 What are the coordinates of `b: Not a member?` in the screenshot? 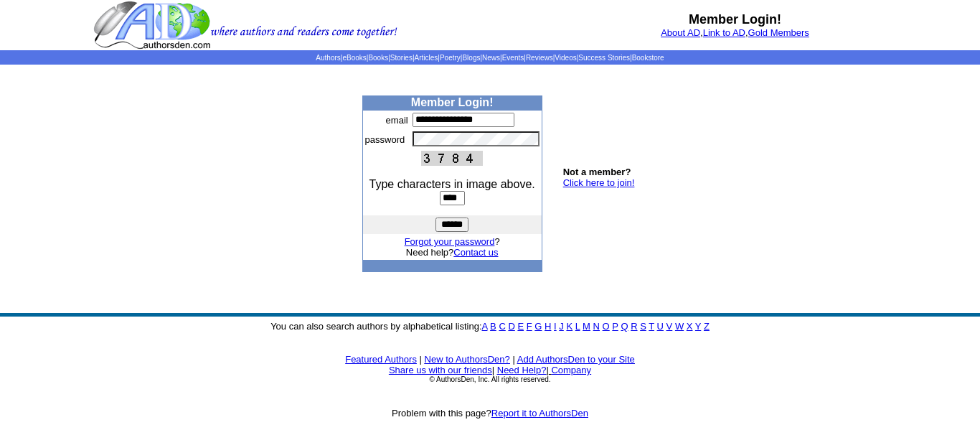 It's located at (598, 172).